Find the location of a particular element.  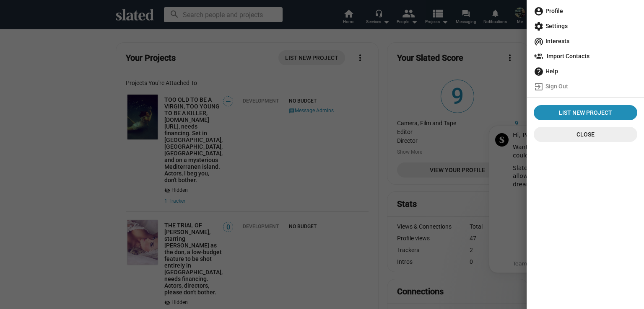

div: Message content is located at coordinates (93, 79).